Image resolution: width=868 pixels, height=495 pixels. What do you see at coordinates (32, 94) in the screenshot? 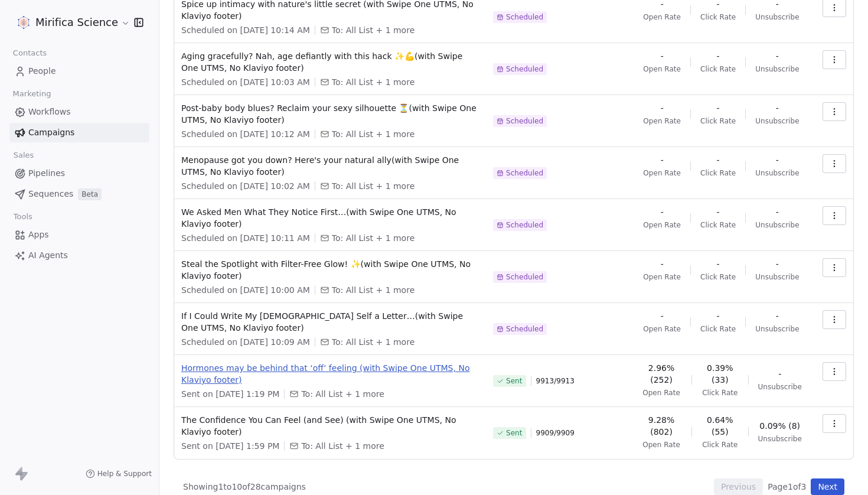
I see `span: Marketing` at bounding box center [32, 94].